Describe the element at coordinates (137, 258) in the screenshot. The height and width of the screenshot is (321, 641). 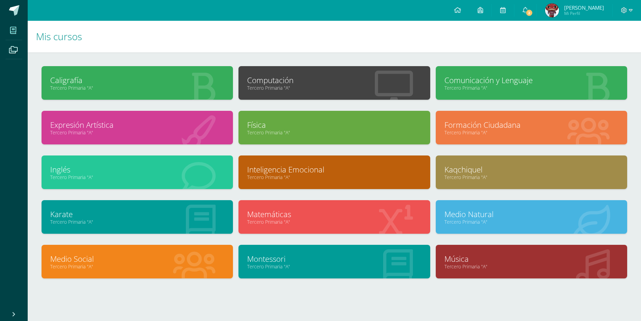
I see `a: Medio Social` at that location.